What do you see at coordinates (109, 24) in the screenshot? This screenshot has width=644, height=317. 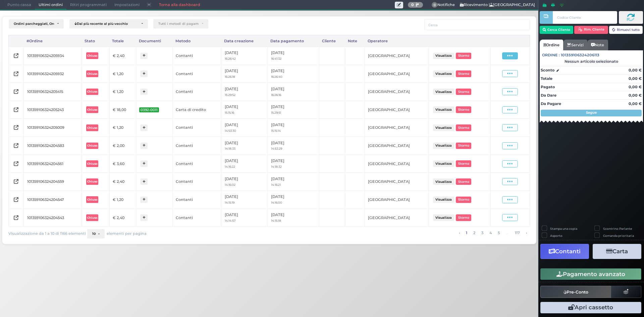 I see `button: Dal più recente al più vecchio` at bounding box center [109, 24].